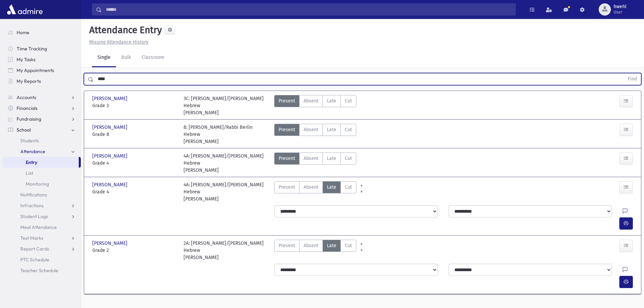 The image size is (644, 308). Describe the element at coordinates (620, 12) in the screenshot. I see `span: User` at that location.